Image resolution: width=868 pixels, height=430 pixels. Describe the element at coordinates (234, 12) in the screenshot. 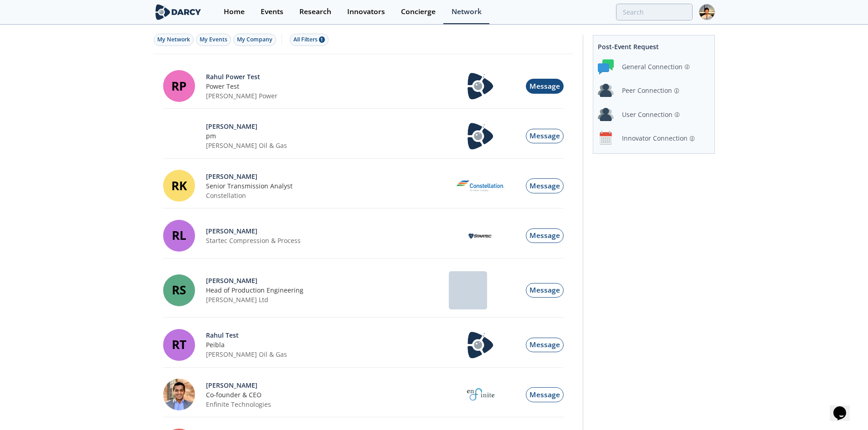

I see `div: Home` at that location.